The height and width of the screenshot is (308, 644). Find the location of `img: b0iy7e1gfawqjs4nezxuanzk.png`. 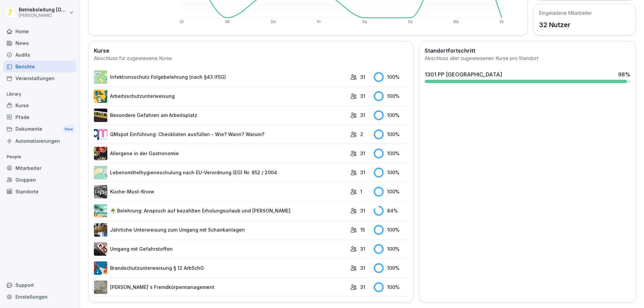

img: b0iy7e1gfawqjs4nezxuanzk.png is located at coordinates (101, 268).